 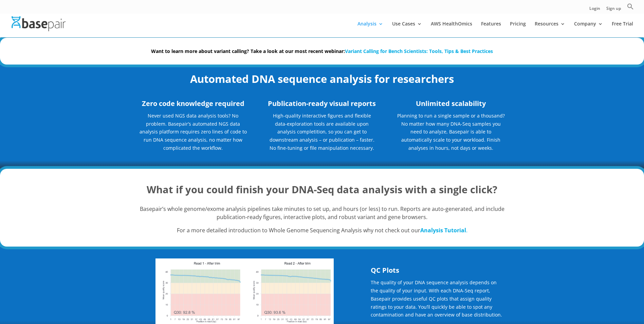 I want to click on h3: Unlimited scalability, so click(x=451, y=105).